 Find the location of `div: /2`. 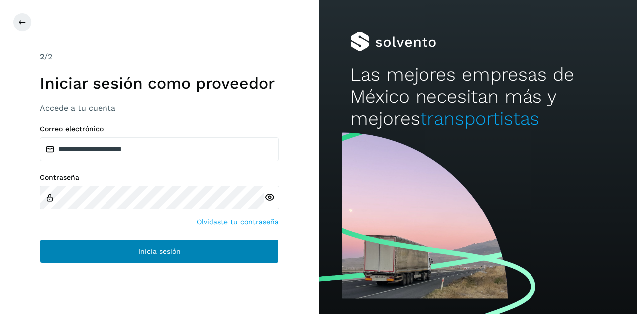

div: /2 is located at coordinates (159, 57).